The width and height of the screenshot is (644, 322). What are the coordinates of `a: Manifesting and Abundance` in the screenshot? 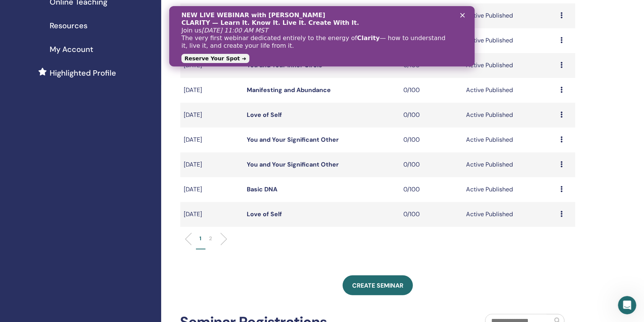 It's located at (289, 90).